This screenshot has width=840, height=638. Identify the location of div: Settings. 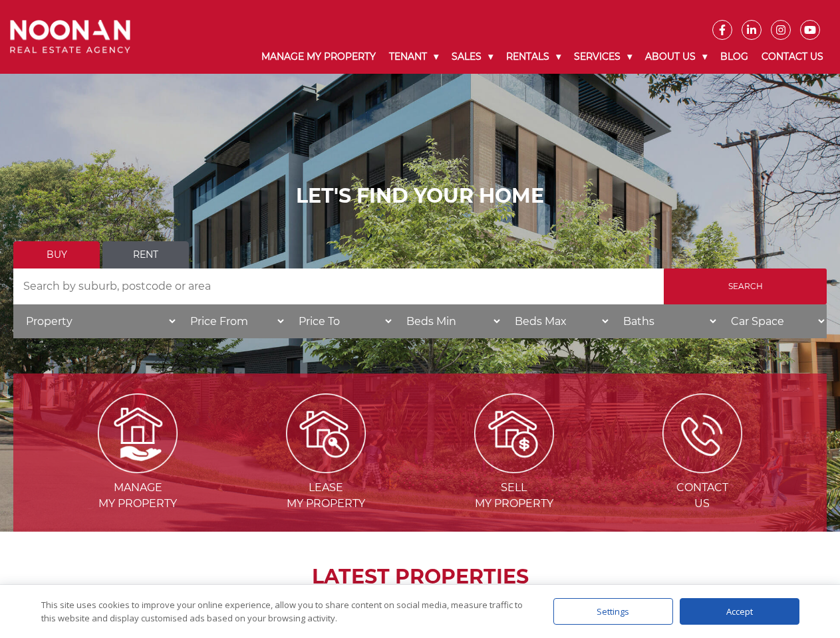
(613, 612).